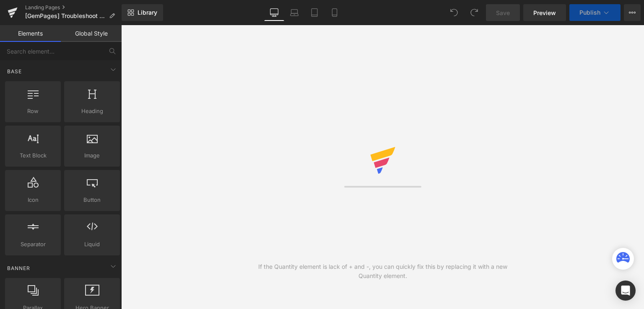 This screenshot has height=309, width=644. I want to click on span: Text Block, so click(33, 155).